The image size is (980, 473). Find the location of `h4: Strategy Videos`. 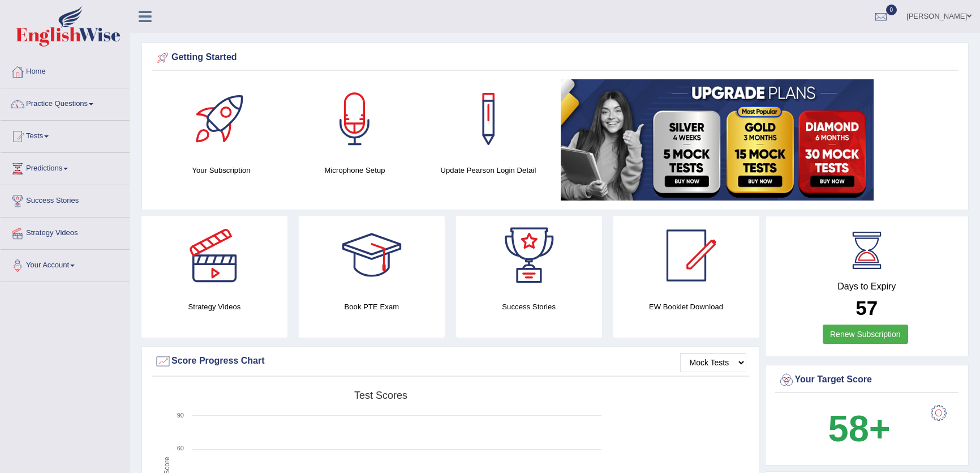

h4: Strategy Videos is located at coordinates (215, 307).